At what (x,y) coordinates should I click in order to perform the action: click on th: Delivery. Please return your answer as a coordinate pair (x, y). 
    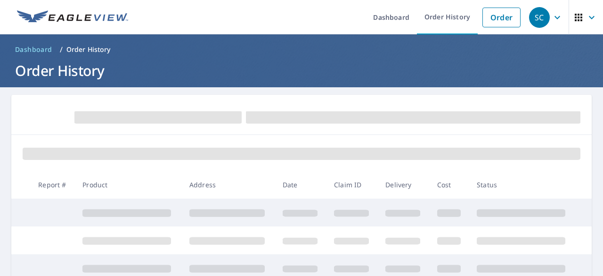
    Looking at the image, I should click on (403, 184).